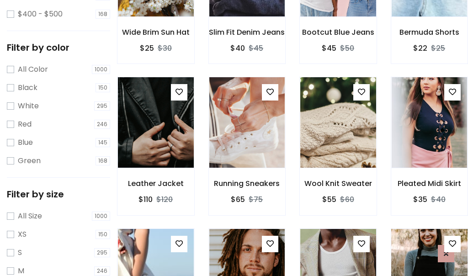 The image size is (468, 276). Describe the element at coordinates (430, 32) in the screenshot. I see `h6: Bermuda Shorts` at that location.